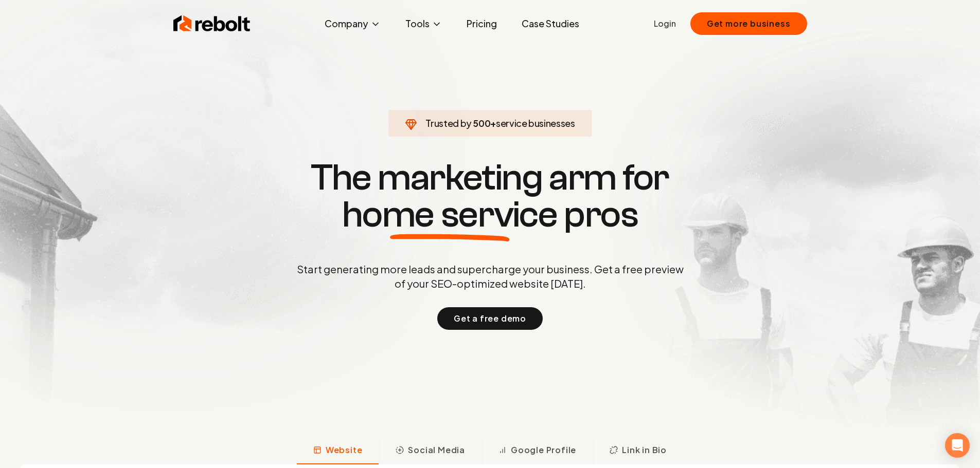  Describe the element at coordinates (430, 451) in the screenshot. I see `button: Social Media` at that location.